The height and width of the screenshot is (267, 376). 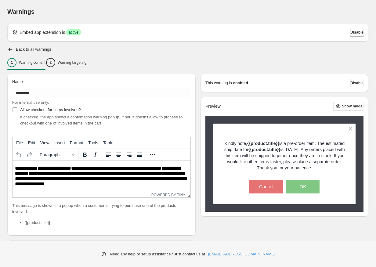 What do you see at coordinates (17, 82) in the screenshot?
I see `span: Name` at bounding box center [17, 82].